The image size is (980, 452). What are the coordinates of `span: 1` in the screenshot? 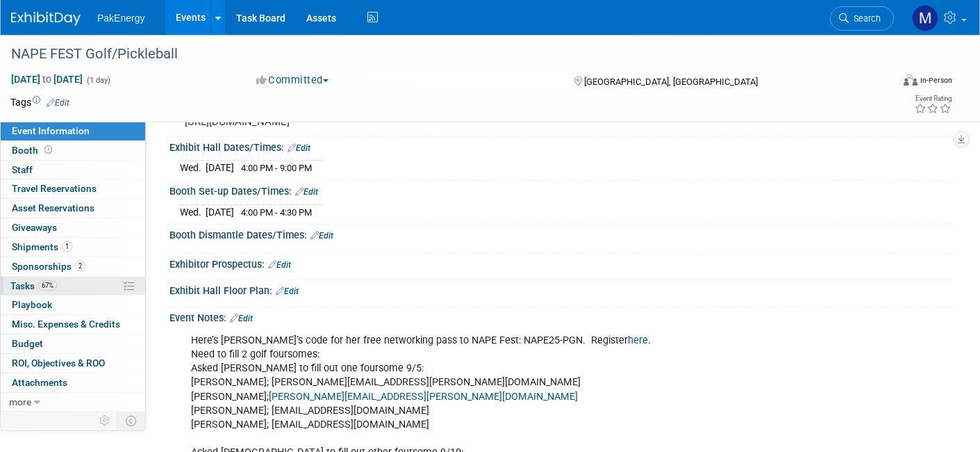 It's located at (67, 246).